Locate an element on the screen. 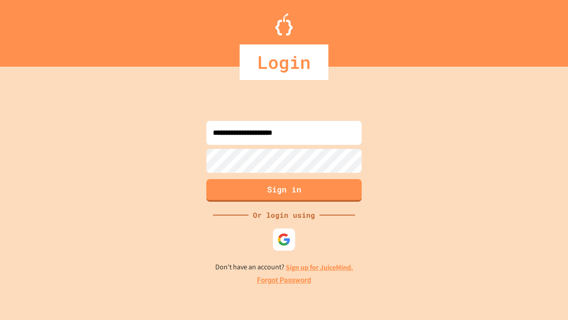 The width and height of the screenshot is (568, 320). div: Or login using is located at coordinates (284, 215).